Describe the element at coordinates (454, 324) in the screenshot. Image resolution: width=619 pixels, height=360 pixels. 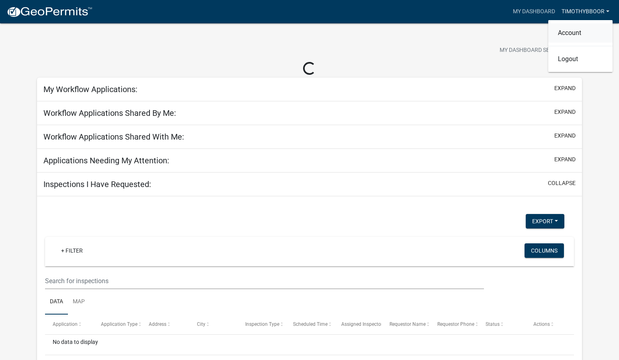
I see `datatable-header-cell: Requestor Phone` at that location.